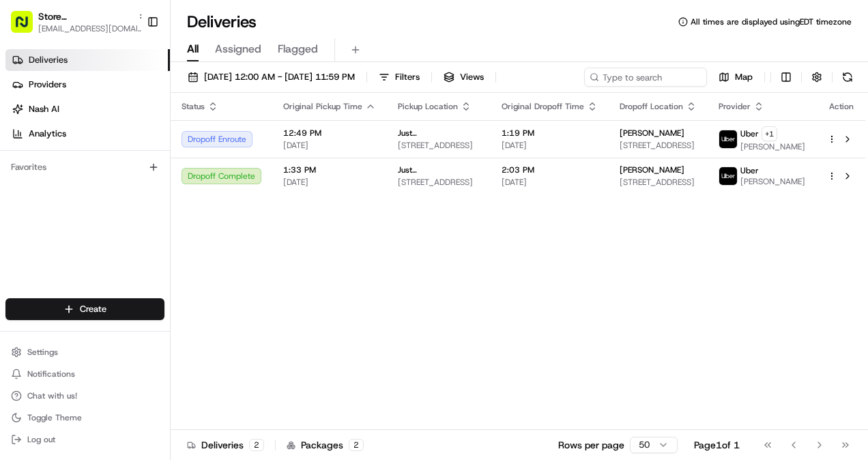 Image resolution: width=868 pixels, height=460 pixels. What do you see at coordinates (428, 106) in the screenshot?
I see `span: Pickup Location` at bounding box center [428, 106].